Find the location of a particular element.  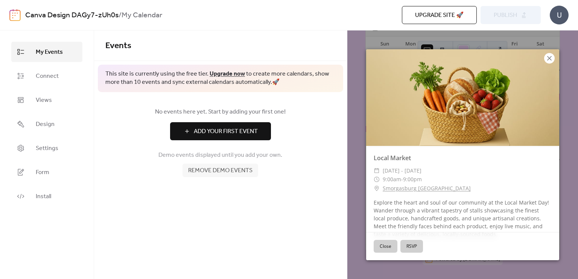

a: Install is located at coordinates (47, 196).